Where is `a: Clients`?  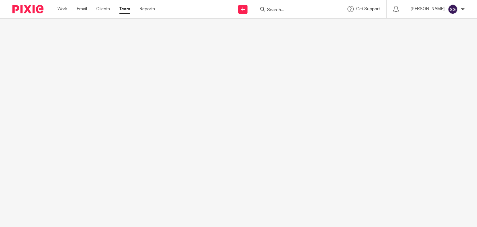
a: Clients is located at coordinates (103, 9).